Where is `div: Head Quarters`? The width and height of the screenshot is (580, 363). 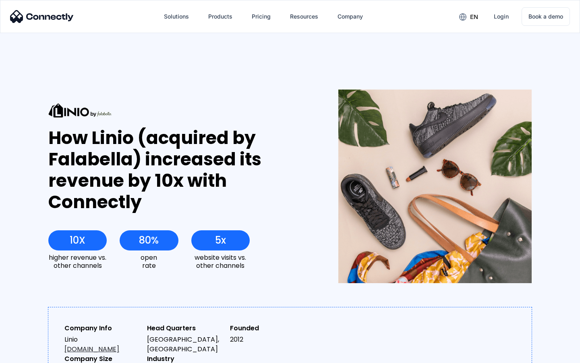 div: Head Quarters is located at coordinates (185, 328).